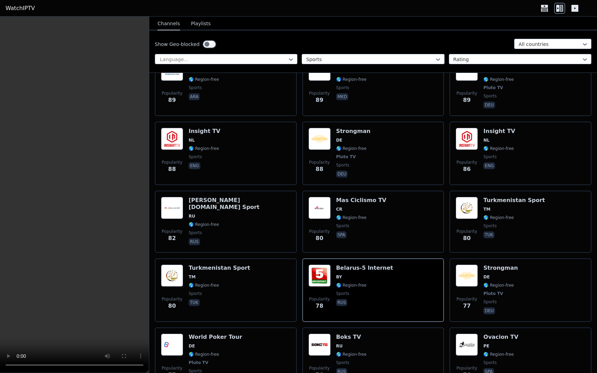 The width and height of the screenshot is (597, 373). What do you see at coordinates (172, 238) in the screenshot?
I see `span: 82` at bounding box center [172, 238].